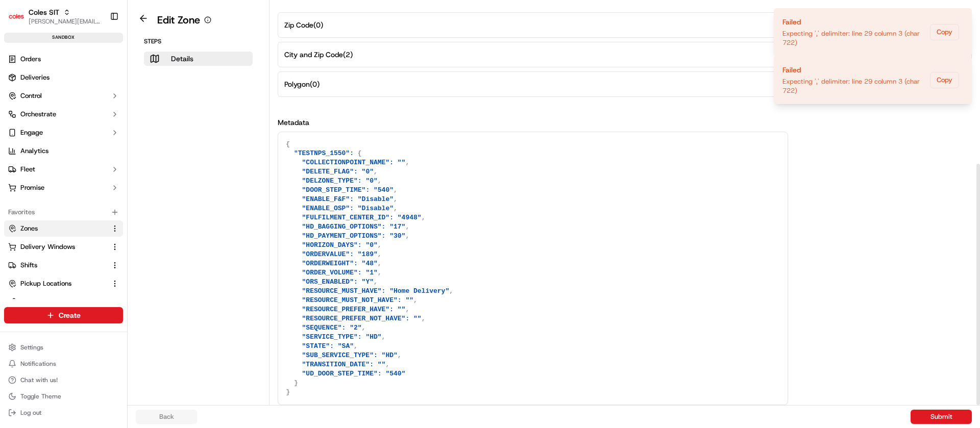 This screenshot has height=428, width=980. Describe the element at coordinates (17, 17) in the screenshot. I see `img: Coles SIT` at that location.